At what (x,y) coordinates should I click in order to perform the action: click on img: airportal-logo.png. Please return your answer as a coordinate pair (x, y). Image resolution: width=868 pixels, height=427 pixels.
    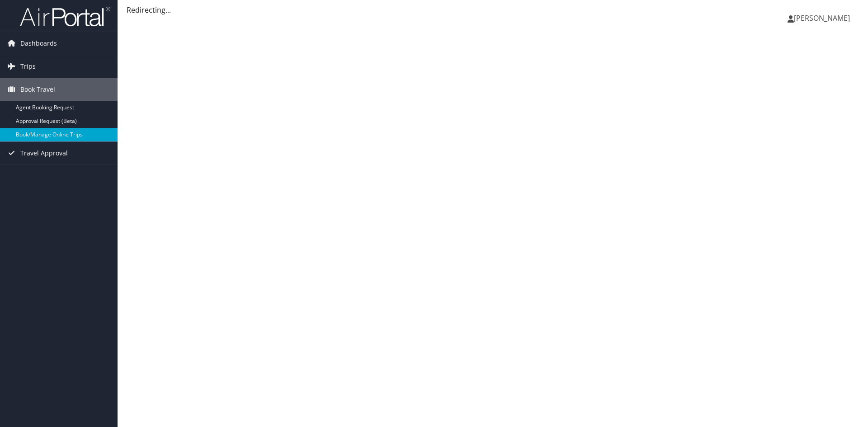
    Looking at the image, I should click on (65, 16).